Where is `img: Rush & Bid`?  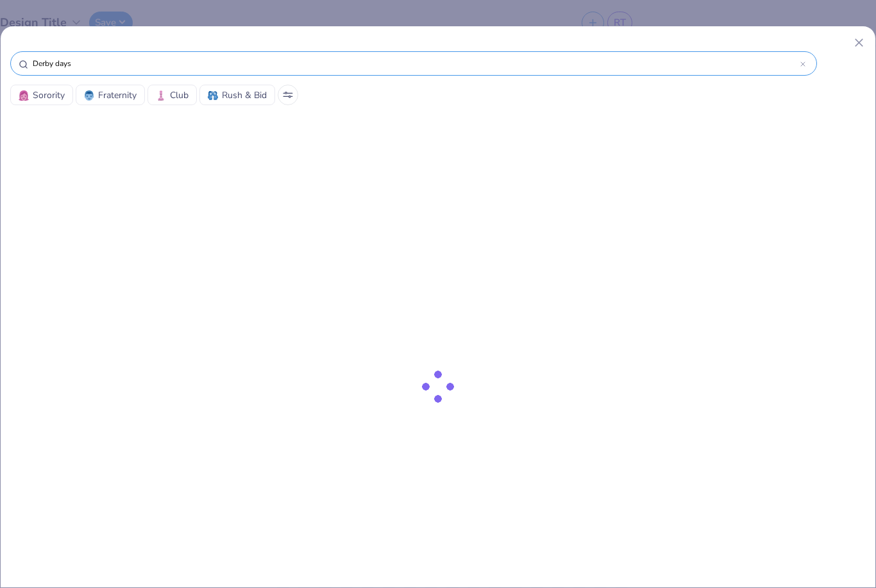 img: Rush & Bid is located at coordinates (213, 96).